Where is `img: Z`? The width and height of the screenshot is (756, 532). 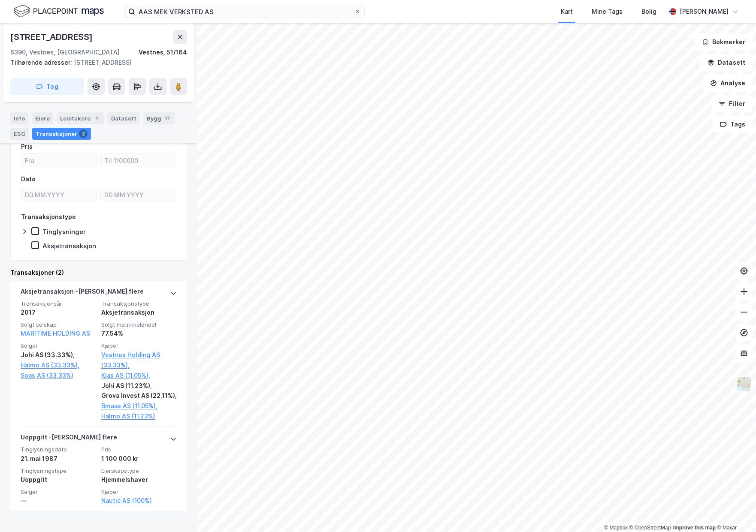 img: Z is located at coordinates (744, 385).